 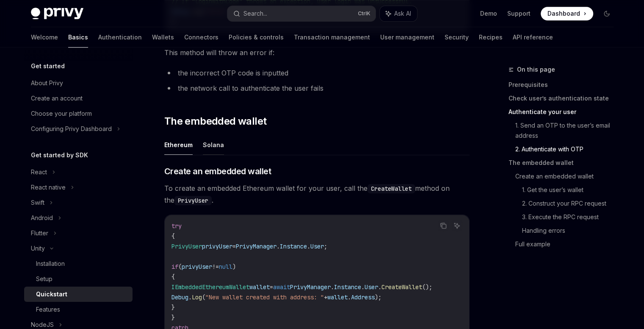 What do you see at coordinates (565, 112) in the screenshot?
I see `a: Authenticate your user` at bounding box center [565, 112].